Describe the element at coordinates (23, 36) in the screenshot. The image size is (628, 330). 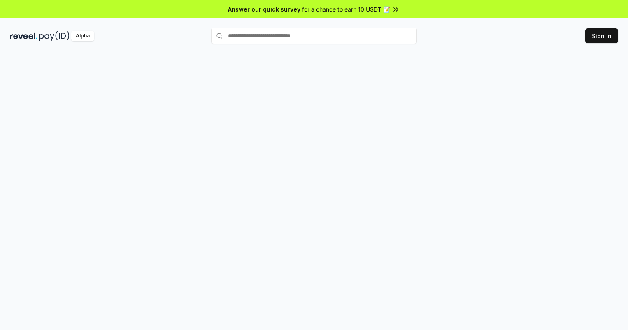
I see `img: reveel_dark` at that location.